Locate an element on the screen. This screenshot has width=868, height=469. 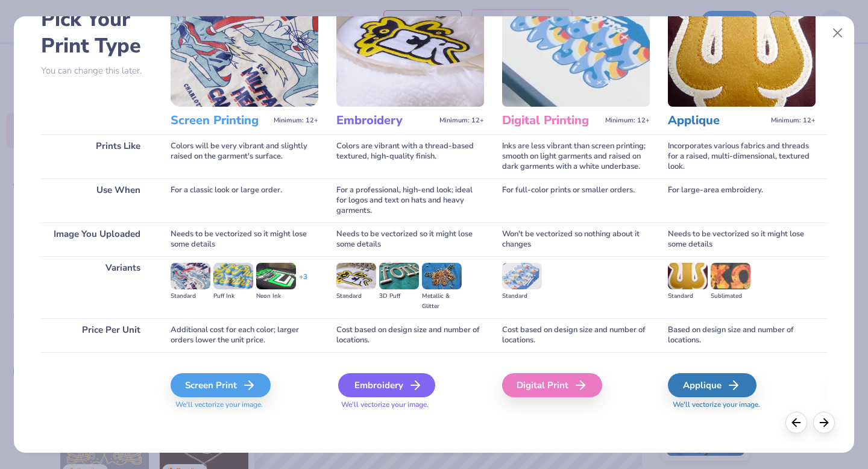
div: Incorporates various fabrics and threads for a raised, multi-dimensional, textured look. is located at coordinates (741, 156).